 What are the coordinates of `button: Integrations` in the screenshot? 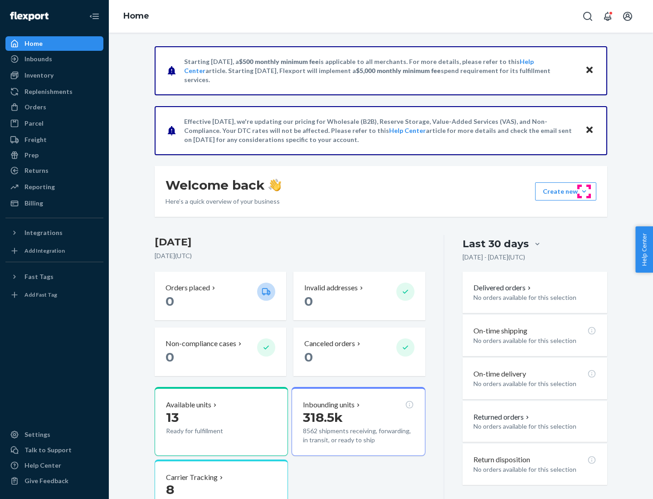 It's located at (54, 233).